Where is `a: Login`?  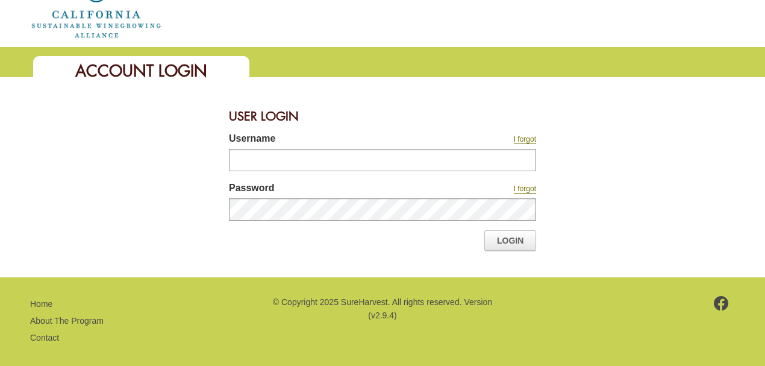
a: Login is located at coordinates (510, 240).